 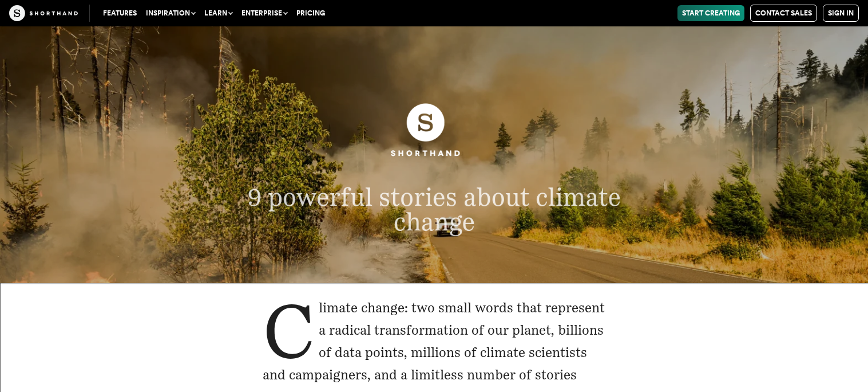 I want to click on a: Sign in, so click(x=841, y=14).